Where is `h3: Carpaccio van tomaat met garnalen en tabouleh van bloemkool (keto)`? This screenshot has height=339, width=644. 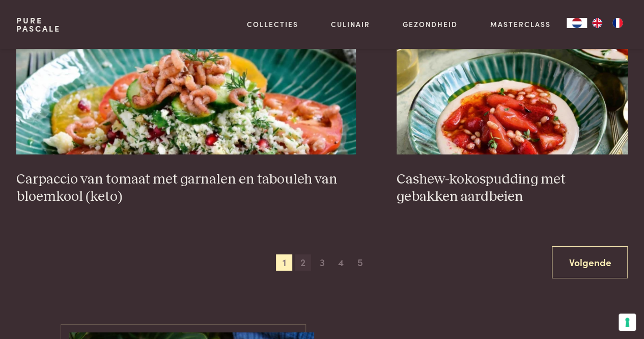 h3: Carpaccio van tomaat met garnalen en tabouleh van bloemkool (keto) is located at coordinates (186, 188).